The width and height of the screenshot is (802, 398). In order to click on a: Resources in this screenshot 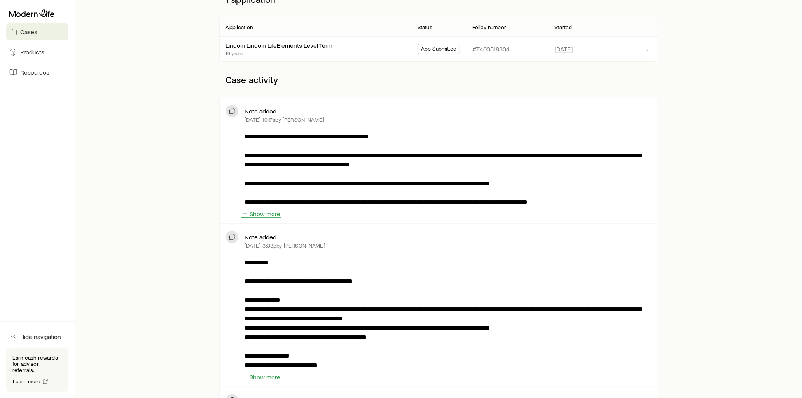, I will do `click(37, 72)`.